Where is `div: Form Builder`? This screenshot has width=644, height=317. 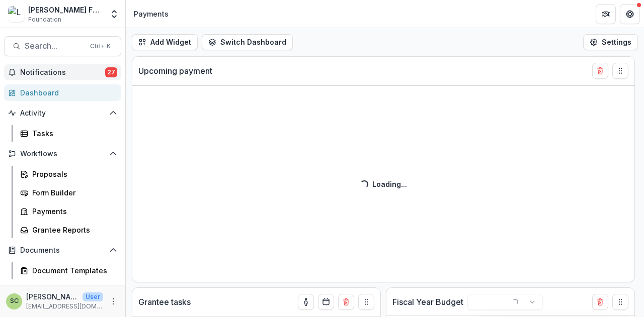
div: Form Builder is located at coordinates (72, 192).